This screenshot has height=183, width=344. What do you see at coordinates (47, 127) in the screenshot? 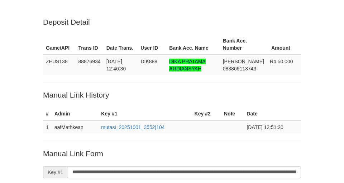
I see `td: 1` at bounding box center [47, 127].